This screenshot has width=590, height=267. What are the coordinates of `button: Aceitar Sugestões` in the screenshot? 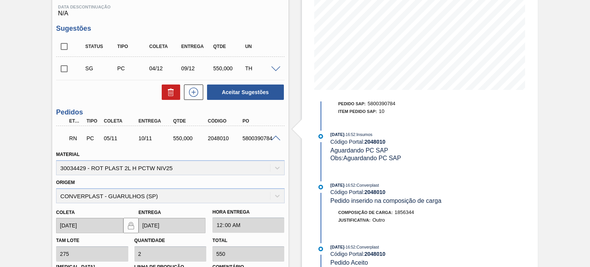 It's located at (245, 92).